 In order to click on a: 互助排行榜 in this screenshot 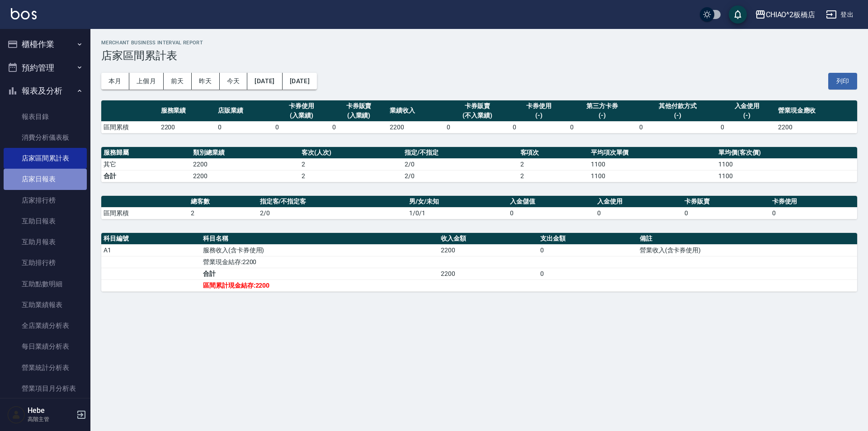, I will do `click(45, 262)`.